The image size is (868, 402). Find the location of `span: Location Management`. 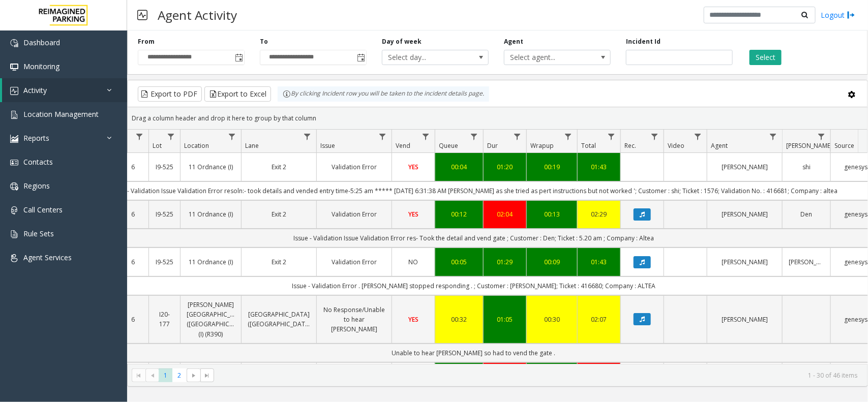

span: Location Management is located at coordinates (61, 113).